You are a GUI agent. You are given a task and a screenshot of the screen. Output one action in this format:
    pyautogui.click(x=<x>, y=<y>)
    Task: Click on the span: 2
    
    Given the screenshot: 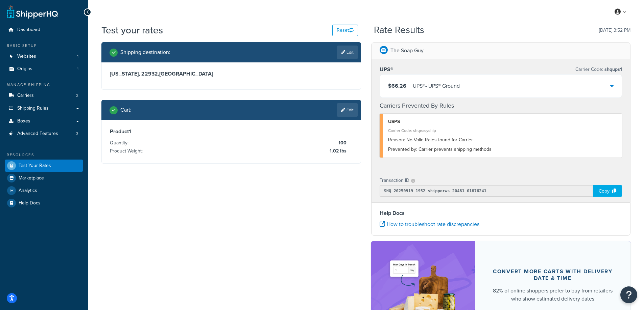 What is the action you would take?
    pyautogui.click(x=77, y=95)
    